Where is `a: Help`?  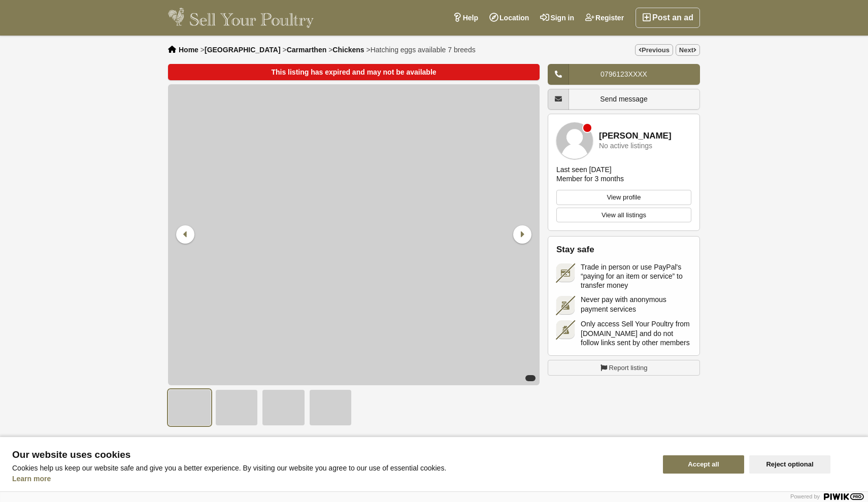
a: Help is located at coordinates (466, 18).